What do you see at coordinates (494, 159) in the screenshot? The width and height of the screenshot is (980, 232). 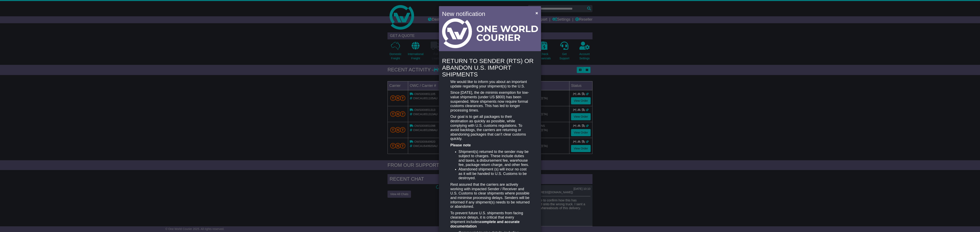 I see `li: Shipment(s) returned to the sender may be subject to charges. These include duties and taxes, a d...` at bounding box center [494, 159].